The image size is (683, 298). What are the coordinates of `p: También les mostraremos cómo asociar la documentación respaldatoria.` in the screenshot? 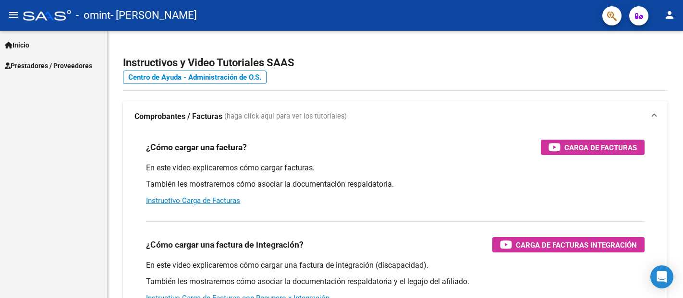 It's located at (395, 184).